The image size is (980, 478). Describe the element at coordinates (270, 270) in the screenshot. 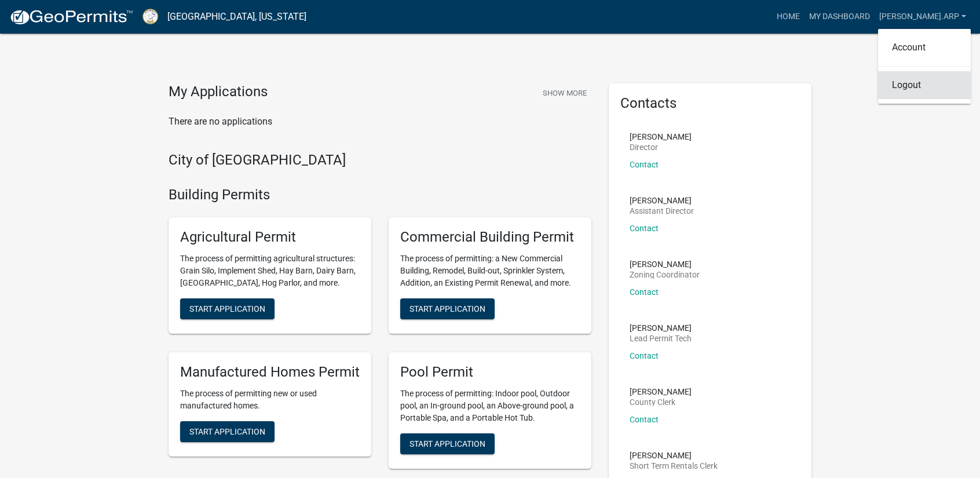

I see `p: The process of permitting agricultural structures: Grain Silo, Implement Shed, Hay Barn, Dairy Ba...` at that location.